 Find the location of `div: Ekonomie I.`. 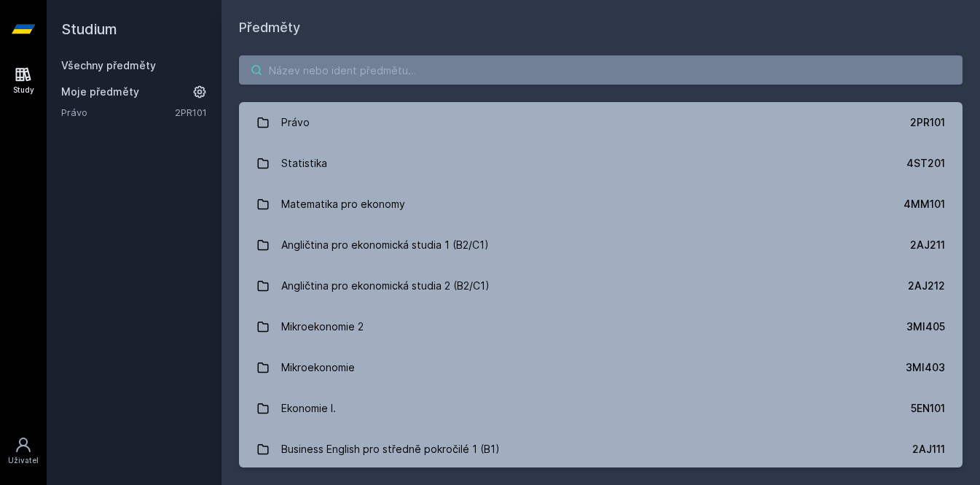

div: Ekonomie I. is located at coordinates (308, 408).